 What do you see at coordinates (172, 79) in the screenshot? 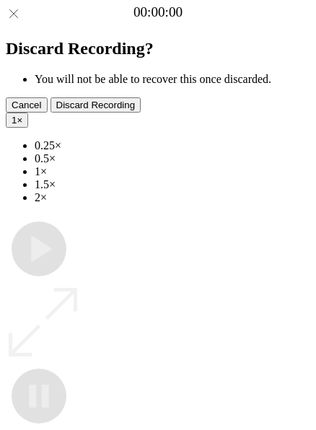
I see `li: You will not be able to recover this once discarded.` at bounding box center [172, 79].